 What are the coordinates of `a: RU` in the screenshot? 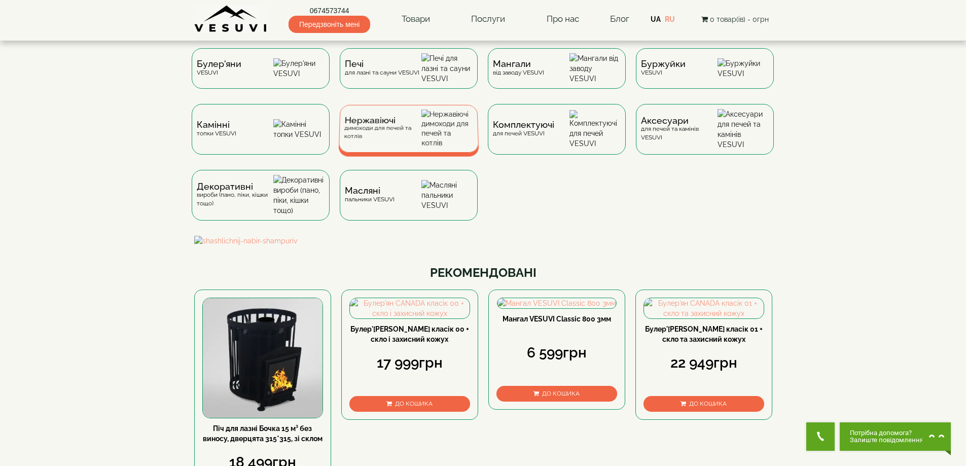 It's located at (670, 19).